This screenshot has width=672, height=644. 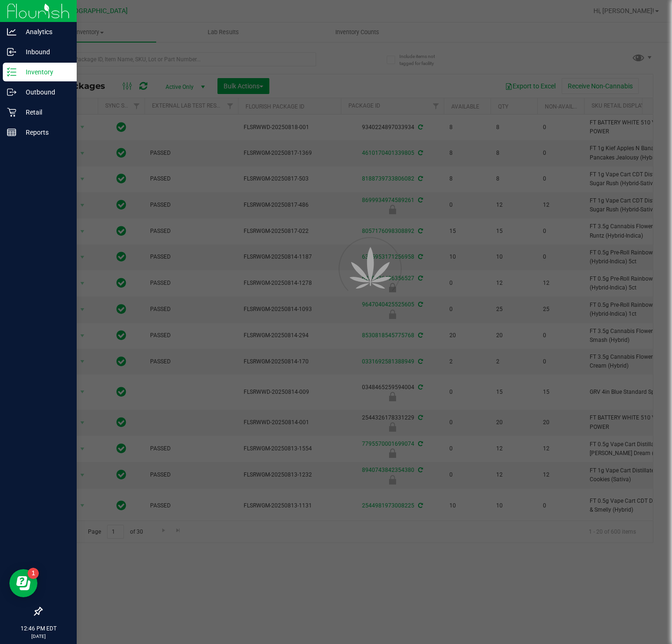 I want to click on inline-svg: Outbound, so click(x=11, y=92).